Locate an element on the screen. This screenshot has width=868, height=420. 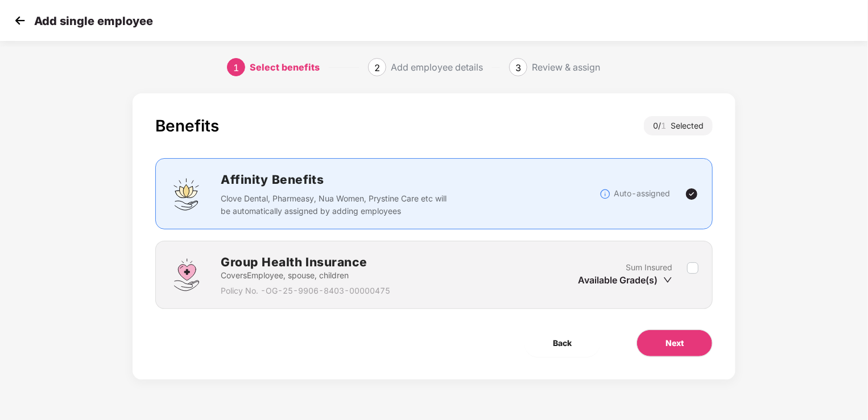
button: Back is located at coordinates (563, 343).